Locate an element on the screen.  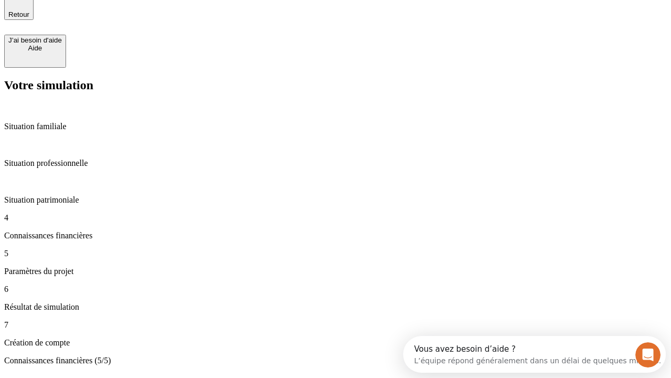
button: J’ai besoin d'aideAide is located at coordinates (35, 51).